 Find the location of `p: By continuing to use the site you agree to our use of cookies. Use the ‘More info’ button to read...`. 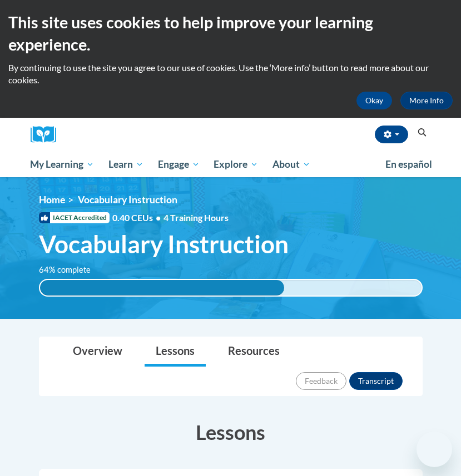

p: By continuing to use the site you agree to our use of cookies. Use the ‘More info’ button to read... is located at coordinates (230, 74).